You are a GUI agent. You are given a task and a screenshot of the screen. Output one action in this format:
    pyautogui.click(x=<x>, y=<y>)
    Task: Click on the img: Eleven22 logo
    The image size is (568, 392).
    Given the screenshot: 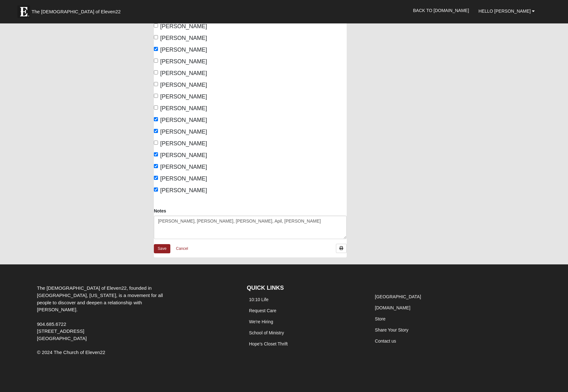 What is the action you would take?
    pyautogui.click(x=24, y=12)
    